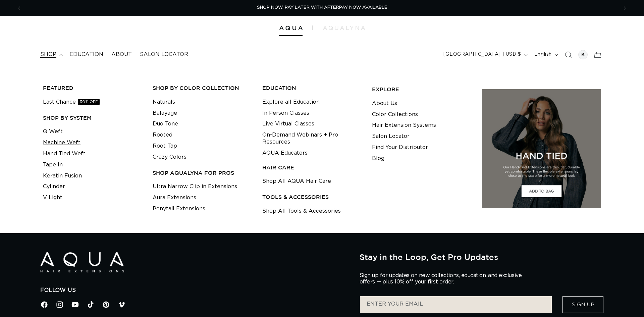  What do you see at coordinates (122, 55) in the screenshot?
I see `span: About` at bounding box center [122, 55].